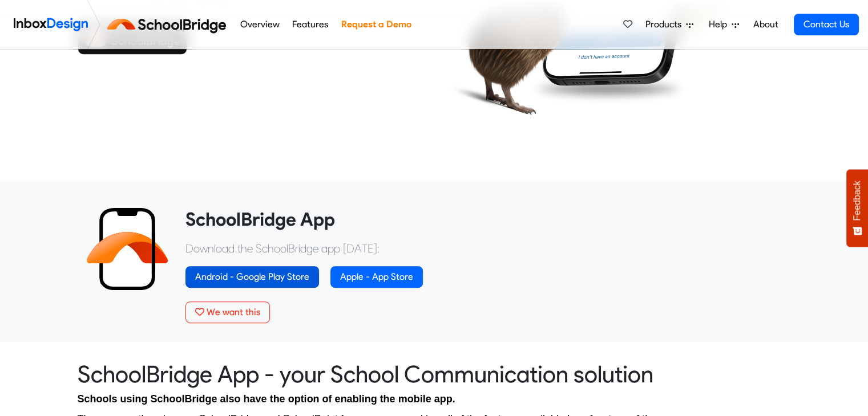  What do you see at coordinates (669, 25) in the screenshot?
I see `a: Products` at bounding box center [669, 25].